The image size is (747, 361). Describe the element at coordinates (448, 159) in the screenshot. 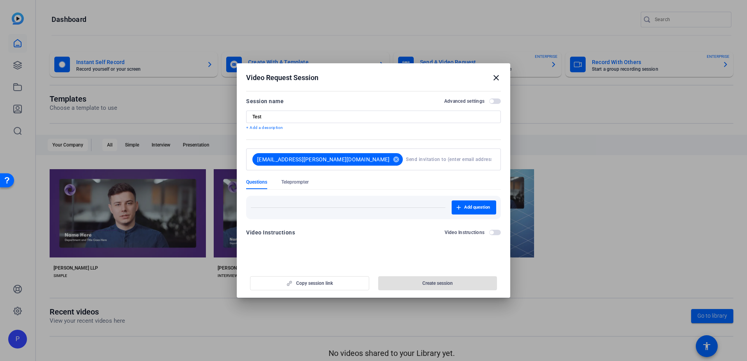

I see `input: Send invitation to (enter email address here)` at that location.